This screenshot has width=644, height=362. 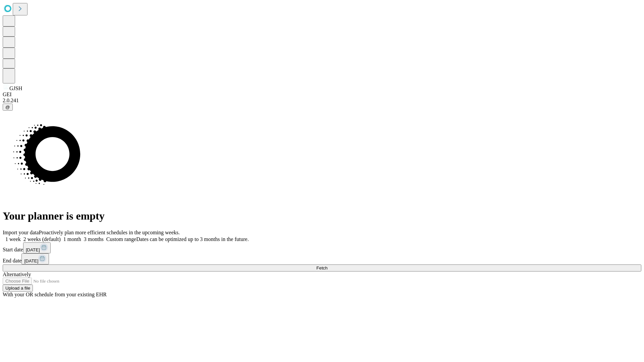 What do you see at coordinates (322, 259) in the screenshot?
I see `div: End date` at bounding box center [322, 259].